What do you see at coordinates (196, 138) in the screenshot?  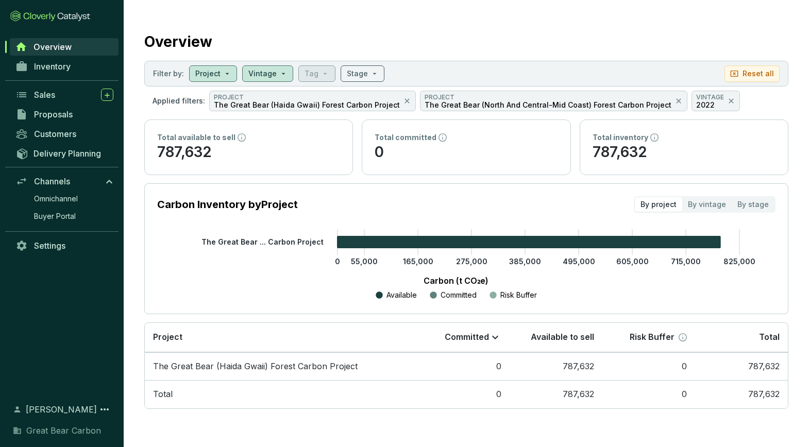 I see `p: Total available to sell` at bounding box center [196, 138].